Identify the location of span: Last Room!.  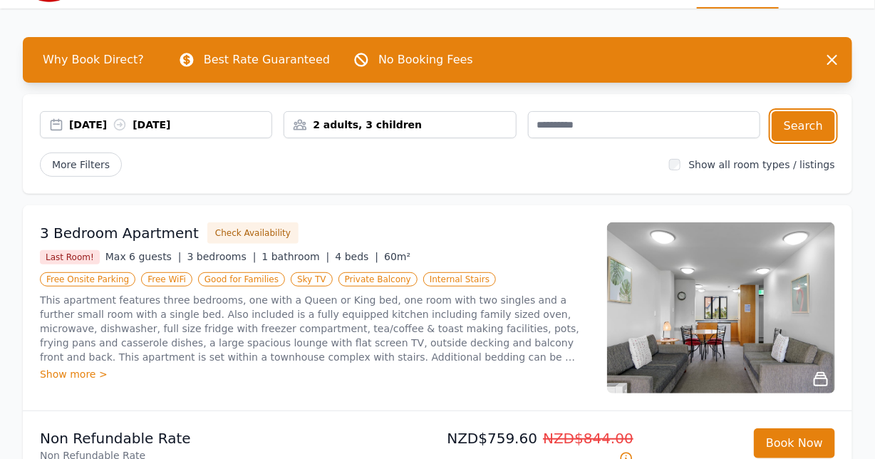
(70, 257).